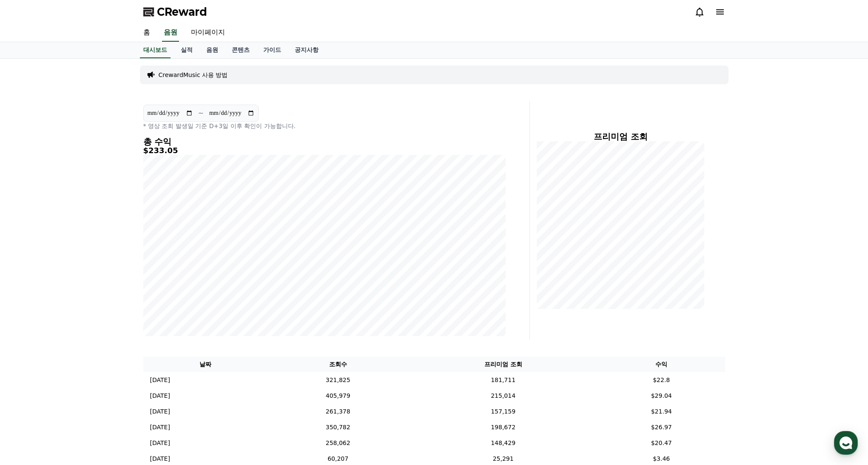 The width and height of the screenshot is (868, 465). Describe the element at coordinates (205, 364) in the screenshot. I see `th: 날짜` at that location.